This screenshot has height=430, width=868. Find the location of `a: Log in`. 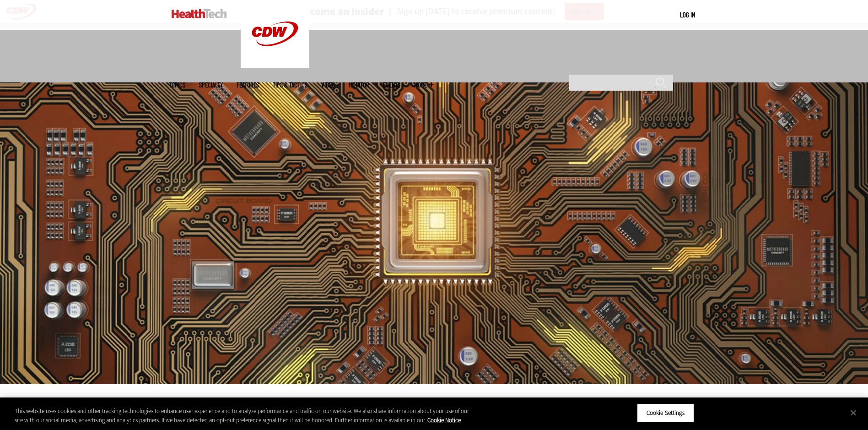

a: Log in is located at coordinates (687, 15).